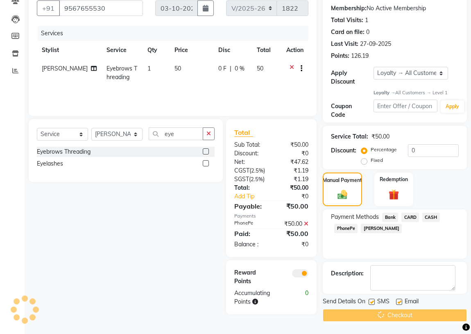  I want to click on label: Percentage, so click(384, 149).